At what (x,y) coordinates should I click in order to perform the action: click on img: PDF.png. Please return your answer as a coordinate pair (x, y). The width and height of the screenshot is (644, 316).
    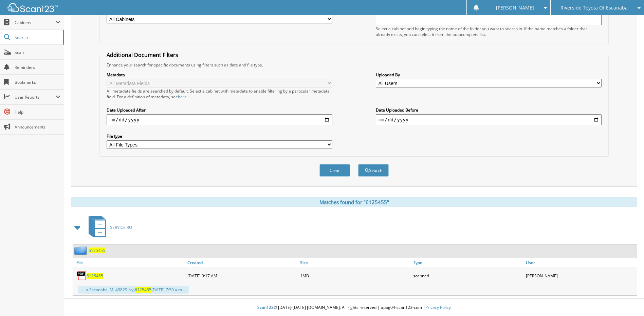
    Looking at the image, I should click on (82, 276).